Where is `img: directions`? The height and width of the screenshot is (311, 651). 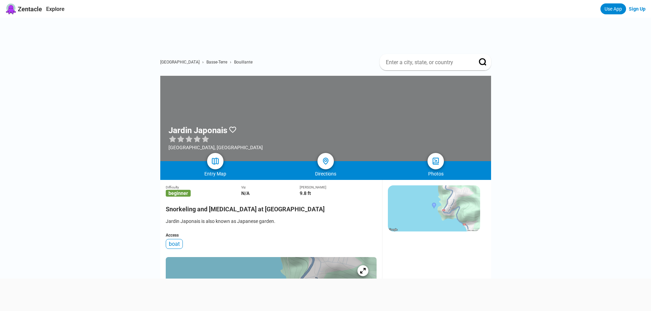 img: directions is located at coordinates (326, 161).